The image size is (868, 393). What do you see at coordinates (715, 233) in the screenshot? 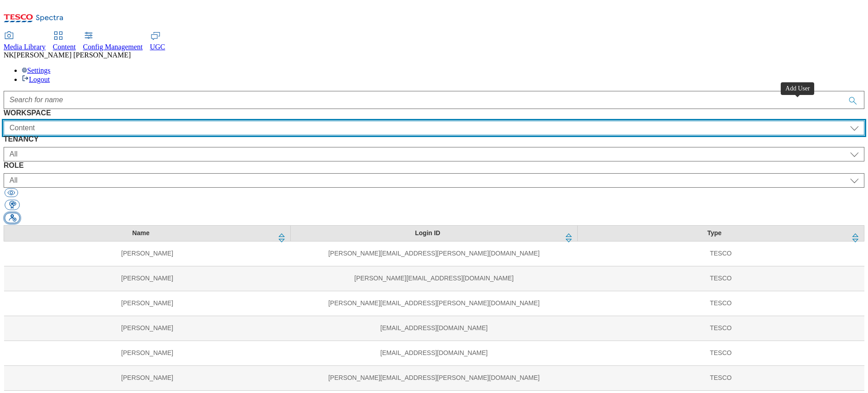
I see `div: Type` at bounding box center [715, 233].